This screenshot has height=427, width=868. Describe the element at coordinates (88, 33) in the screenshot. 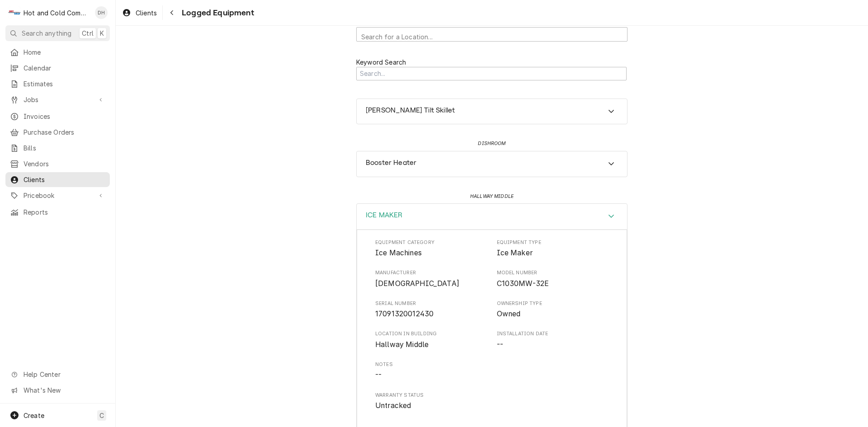

I see `span: Ctrl` at that location.